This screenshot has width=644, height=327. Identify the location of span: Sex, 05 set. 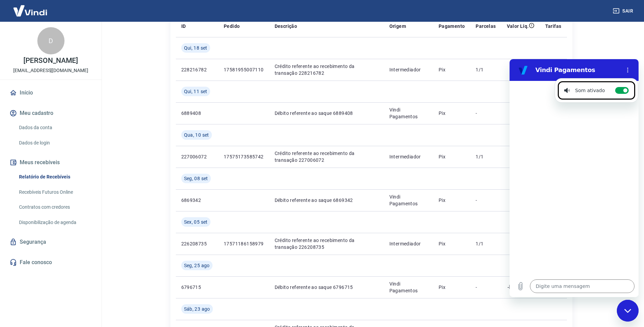
(196, 222).